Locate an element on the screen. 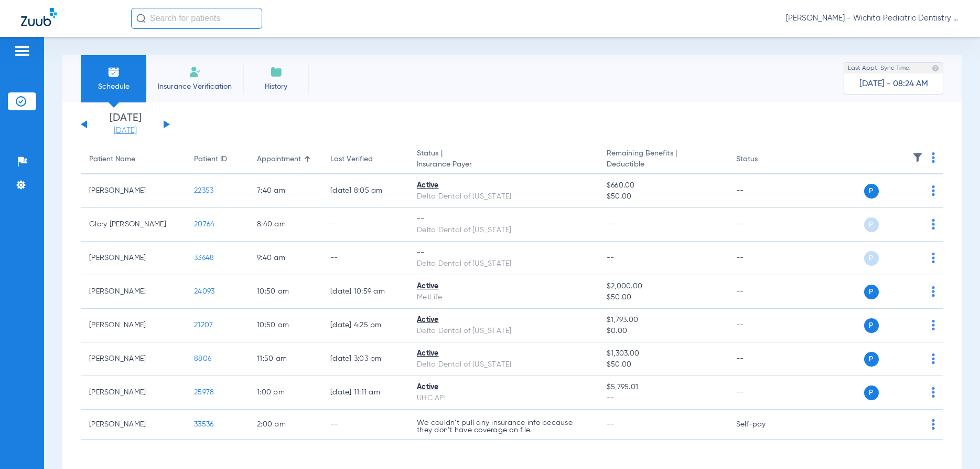  div: Chat Widget is located at coordinates (954, 444).